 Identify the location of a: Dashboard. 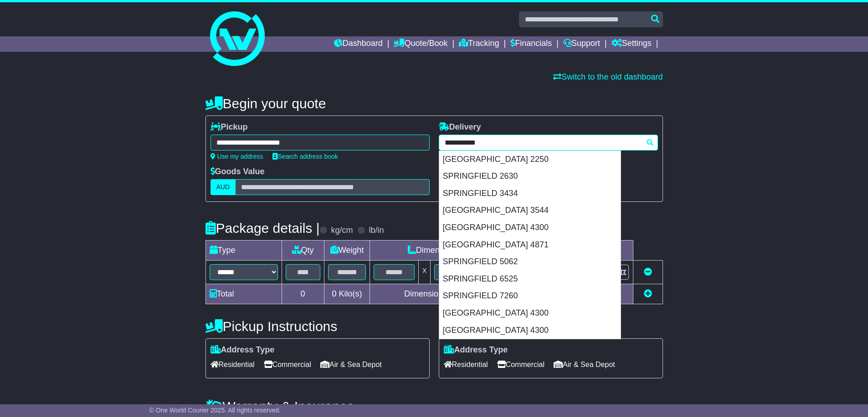
(358, 44).